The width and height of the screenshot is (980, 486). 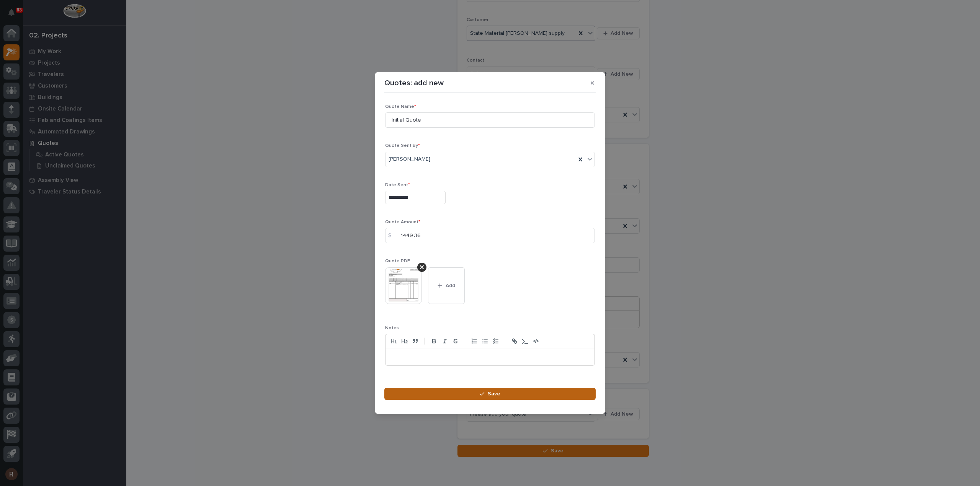 What do you see at coordinates (446, 286) in the screenshot?
I see `button: Add` at bounding box center [446, 286].